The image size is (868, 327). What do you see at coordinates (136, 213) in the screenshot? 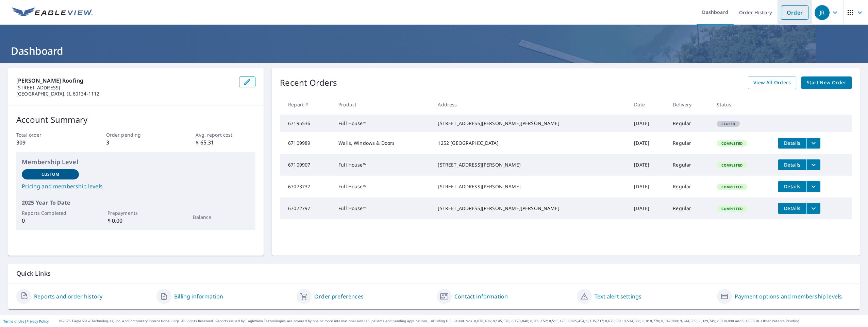
I see `p: Prepayments` at bounding box center [136, 213].